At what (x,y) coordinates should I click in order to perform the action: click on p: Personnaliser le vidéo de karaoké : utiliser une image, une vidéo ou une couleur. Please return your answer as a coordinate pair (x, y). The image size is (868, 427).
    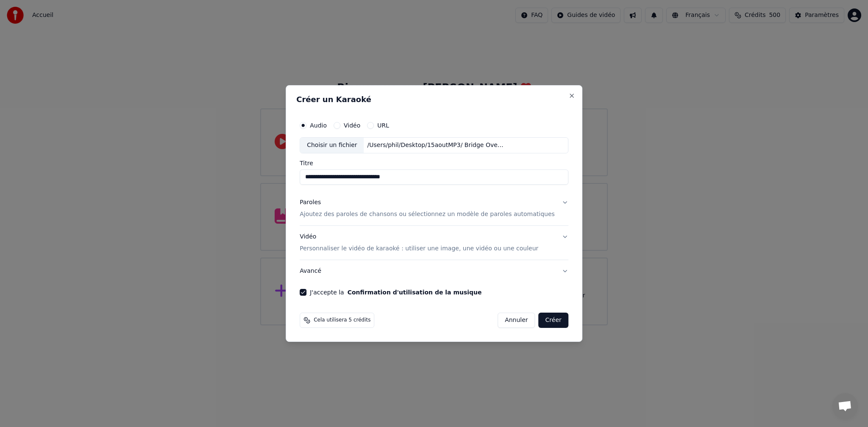
    Looking at the image, I should click on (419, 249).